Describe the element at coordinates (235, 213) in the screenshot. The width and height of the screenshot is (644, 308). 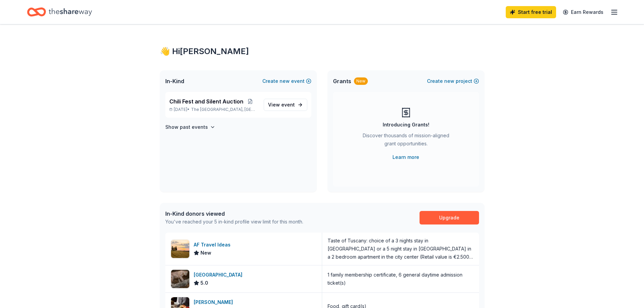
I see `div: In-Kind donors viewed` at that location.